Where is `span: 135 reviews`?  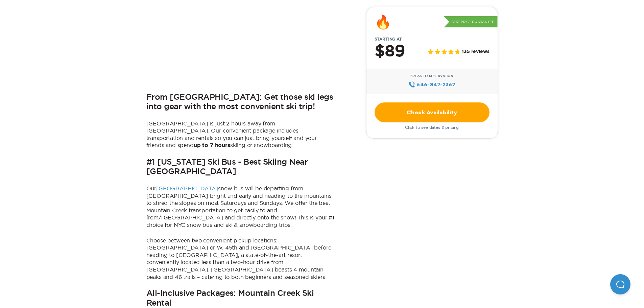
span: 135 reviews is located at coordinates (475, 52).